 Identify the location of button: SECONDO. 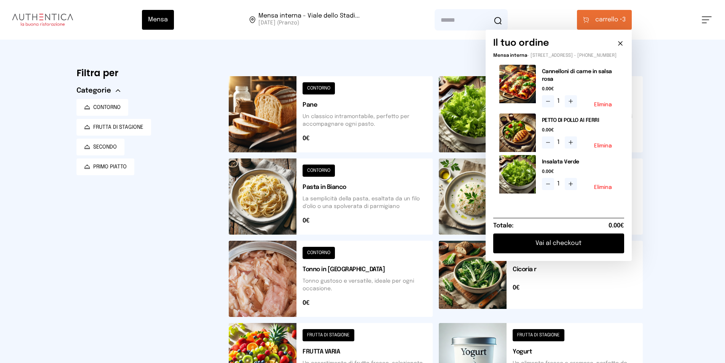
(101, 147).